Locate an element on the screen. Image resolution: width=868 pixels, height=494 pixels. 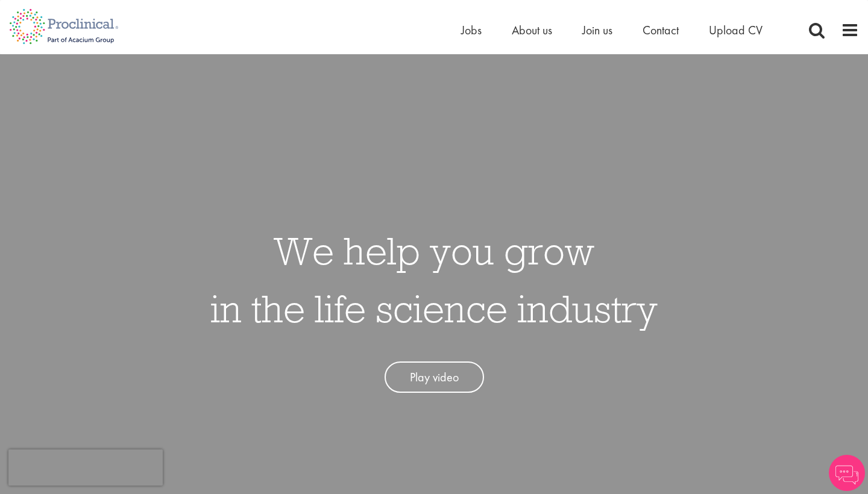
a: Jobs is located at coordinates (471, 30).